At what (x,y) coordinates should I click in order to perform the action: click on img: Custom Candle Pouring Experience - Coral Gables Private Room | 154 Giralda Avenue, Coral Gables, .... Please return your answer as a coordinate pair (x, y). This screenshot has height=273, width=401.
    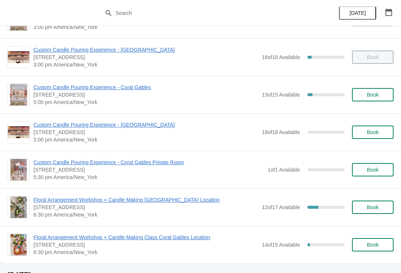
    Looking at the image, I should click on (19, 170).